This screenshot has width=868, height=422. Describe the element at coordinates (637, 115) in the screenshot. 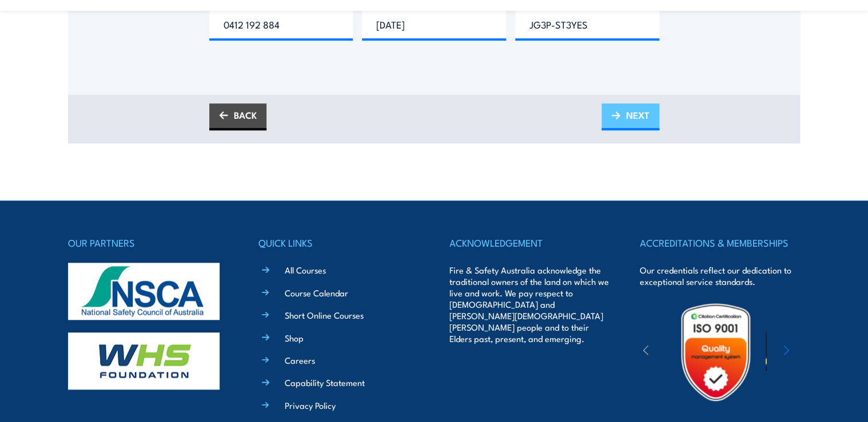

I see `span: NEXT` at that location.